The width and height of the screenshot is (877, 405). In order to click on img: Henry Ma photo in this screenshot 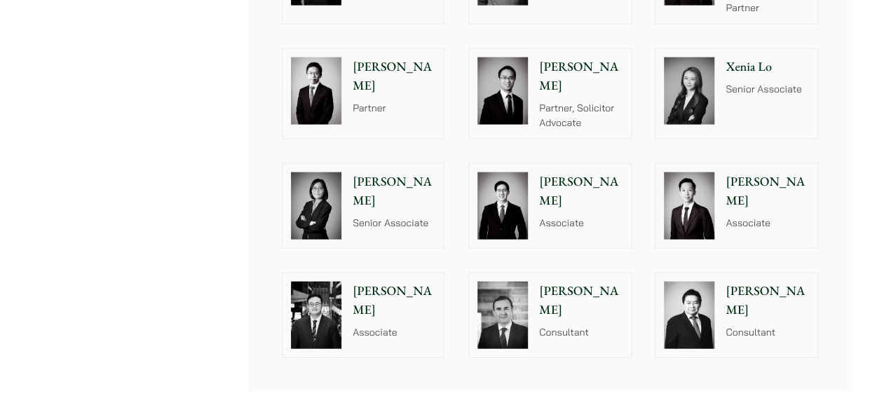, I will do `click(316, 91)`.